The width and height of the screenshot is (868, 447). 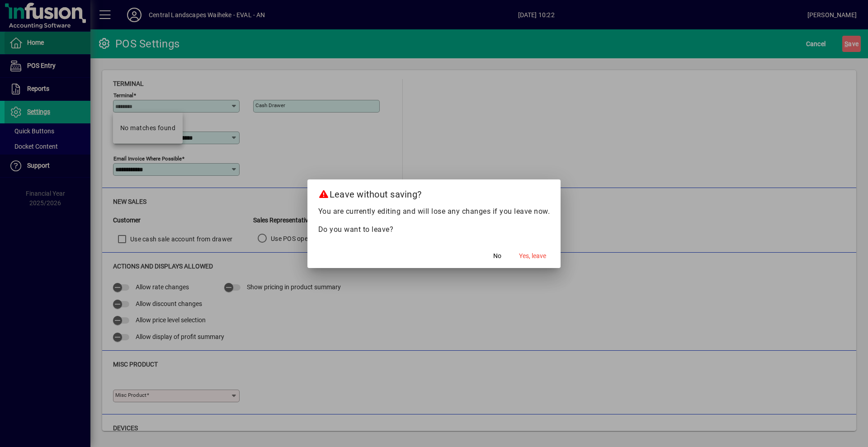 I want to click on p: You are currently editing and will lose any changes if you leave now., so click(x=434, y=211).